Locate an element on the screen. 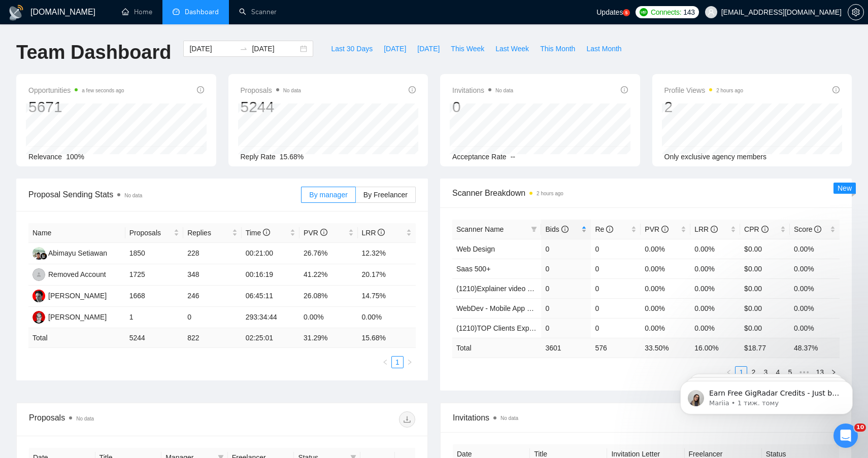 This screenshot has height=458, width=868. li: 1 is located at coordinates (398, 362).